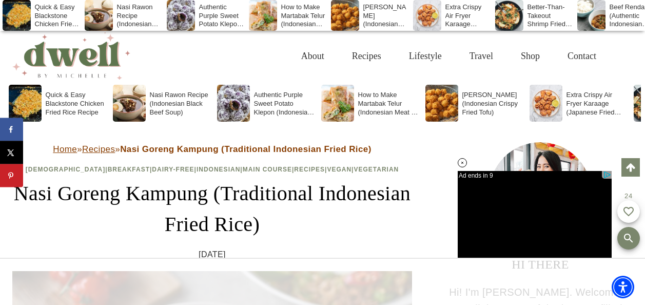  Describe the element at coordinates (173, 169) in the screenshot. I see `a: Dairy-Free` at that location.